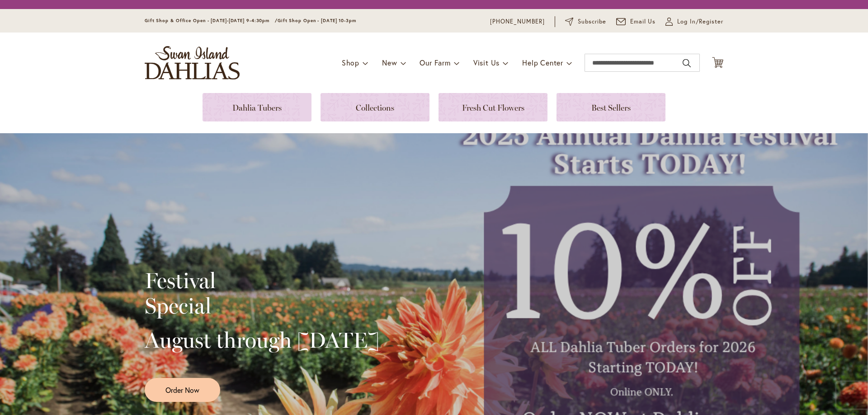 The width and height of the screenshot is (868, 415). What do you see at coordinates (700, 22) in the screenshot?
I see `span: Log In/Register` at bounding box center [700, 22].